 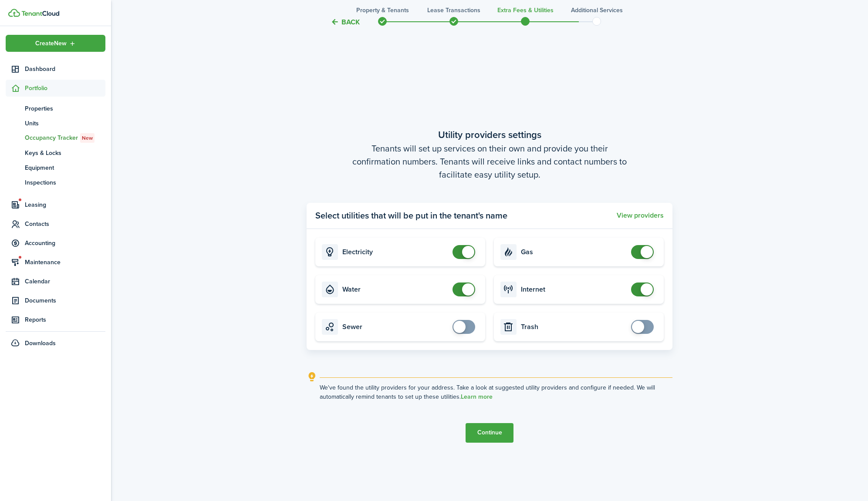 I want to click on a: Properties, so click(x=55, y=108).